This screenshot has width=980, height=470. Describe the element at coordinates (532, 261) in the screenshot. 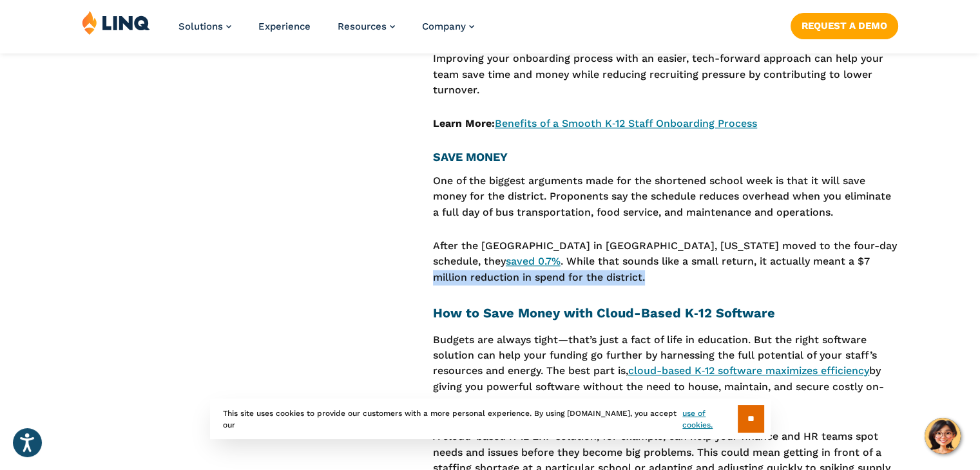

I see `a: saved 0.7%` at that location.